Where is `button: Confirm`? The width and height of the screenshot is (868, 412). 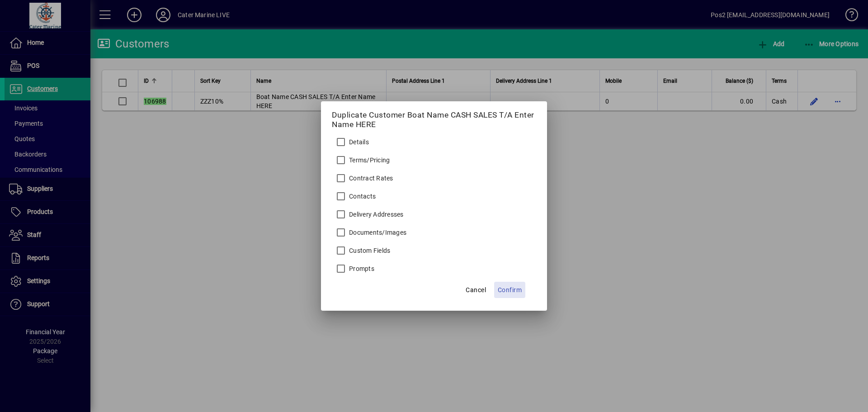
button: Confirm is located at coordinates (510, 289).